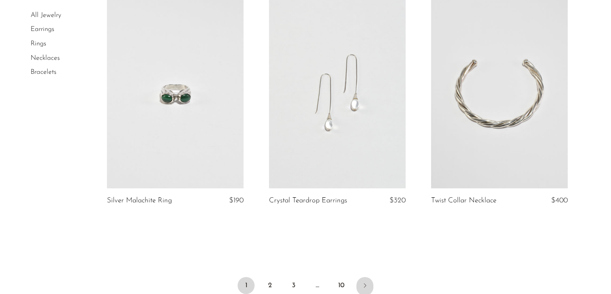 This screenshot has height=294, width=611. Describe the element at coordinates (139, 201) in the screenshot. I see `a: Silver Malachite Ring` at that location.